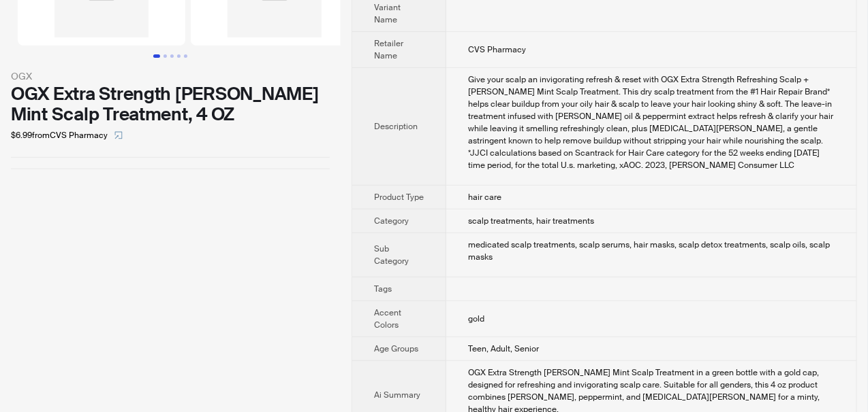 This screenshot has height=412, width=868. Describe the element at coordinates (496, 50) in the screenshot. I see `span: CVS Pharmacy` at that location.